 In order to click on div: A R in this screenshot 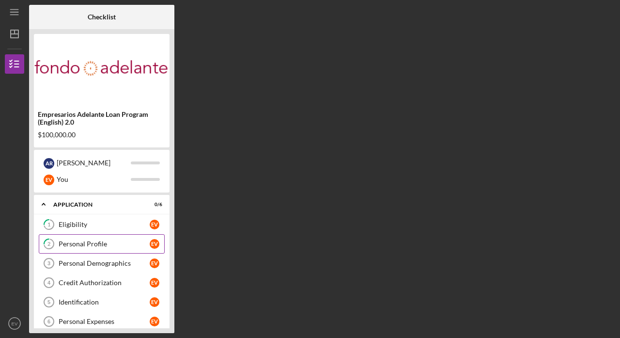, I will do `click(49, 163)`.